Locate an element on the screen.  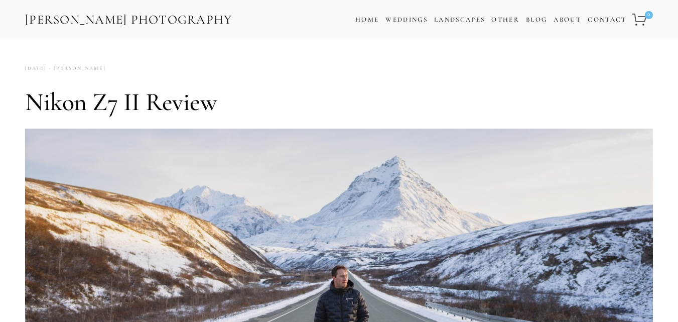
a: Blog is located at coordinates (537, 20).